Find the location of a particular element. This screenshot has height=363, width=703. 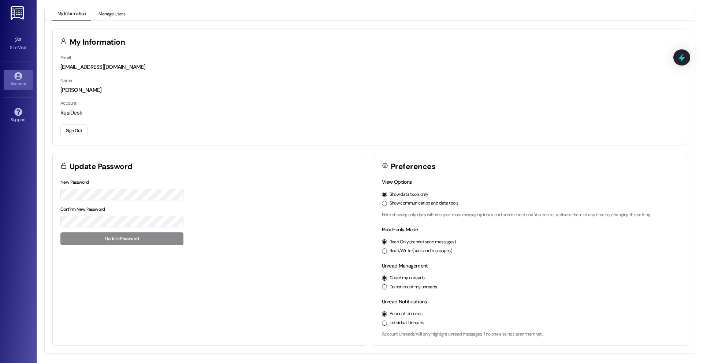

h3: Update Password is located at coordinates (101, 167).